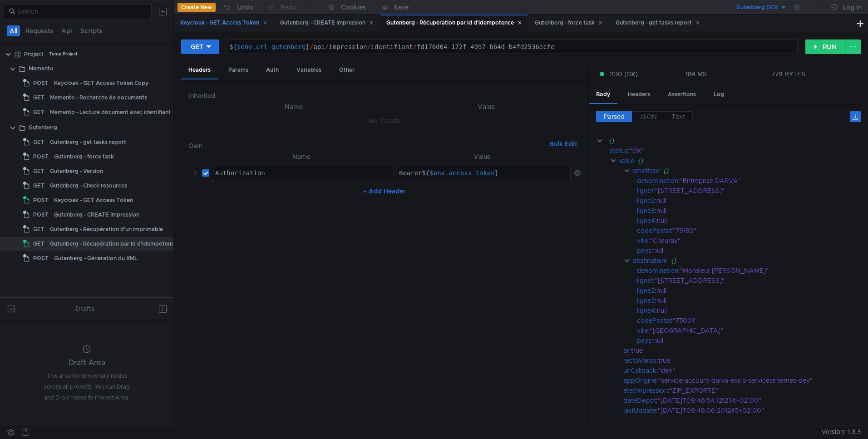 This screenshot has width=868, height=439. I want to click on div: Memento, so click(41, 69).